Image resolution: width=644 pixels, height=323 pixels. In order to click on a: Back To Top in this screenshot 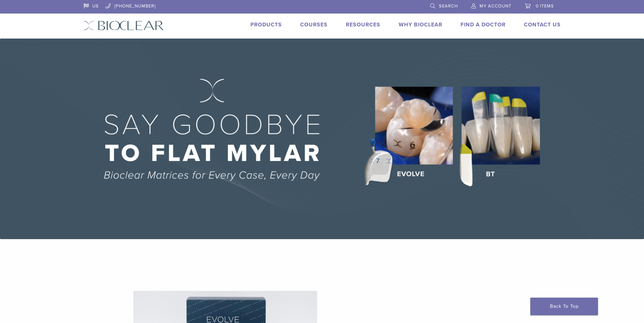, I will do `click(564, 307)`.